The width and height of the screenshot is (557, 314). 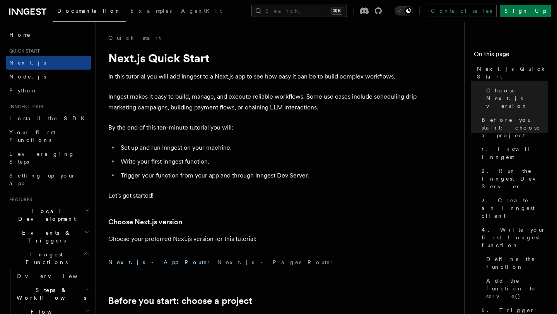 What do you see at coordinates (49, 118) in the screenshot?
I see `span: Install the SDK` at bounding box center [49, 118].